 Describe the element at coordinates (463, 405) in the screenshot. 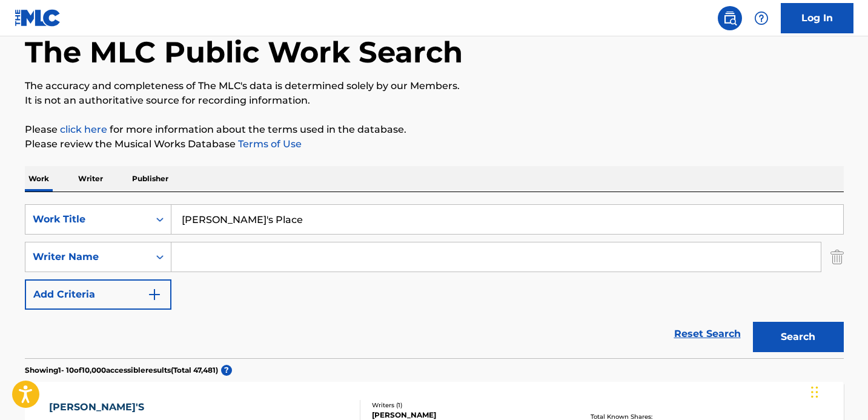

I see `div: Writers ( 1 )` at that location.